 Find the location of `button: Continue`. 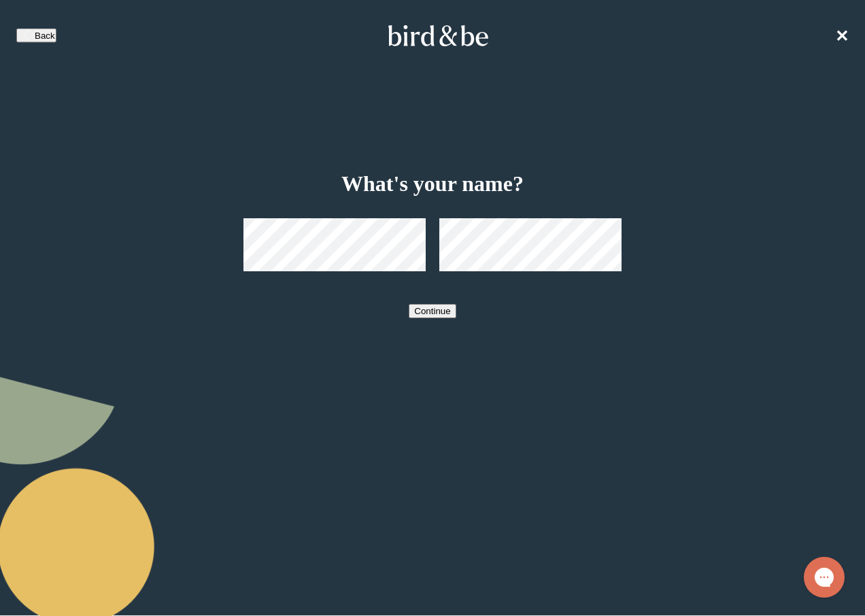

button: Continue is located at coordinates (432, 310).